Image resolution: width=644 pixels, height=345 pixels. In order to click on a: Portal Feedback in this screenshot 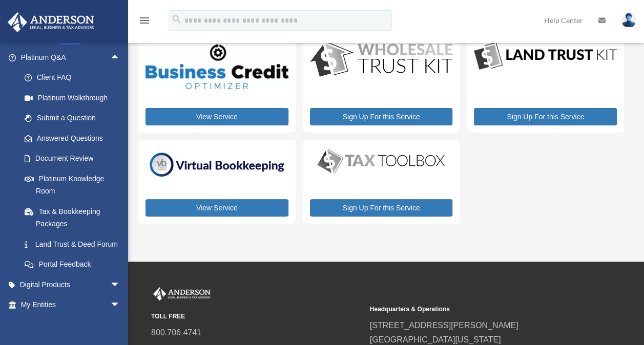, I will do `click(75, 265)`.